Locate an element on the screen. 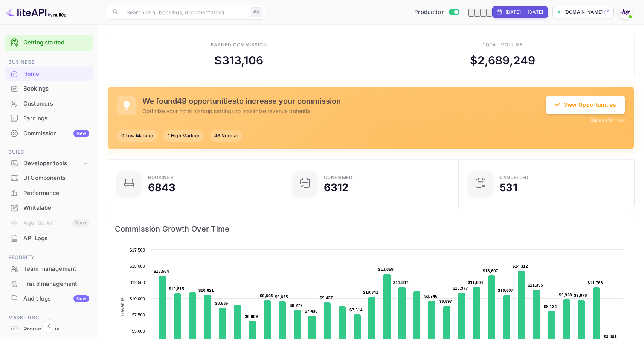 The height and width of the screenshot is (339, 644). a: Home is located at coordinates (48, 73).